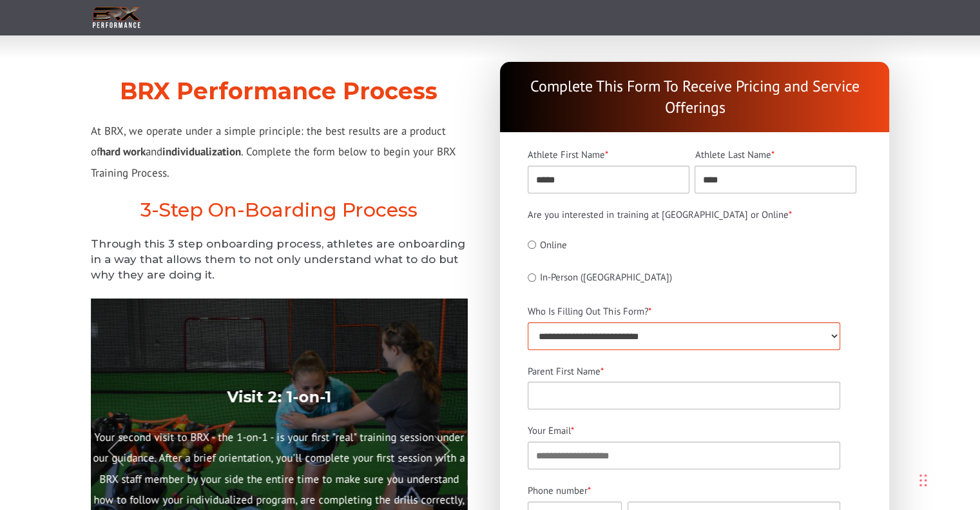 This screenshot has width=980, height=510. Describe the element at coordinates (564, 370) in the screenshot. I see `span: Parent First Name` at that location.